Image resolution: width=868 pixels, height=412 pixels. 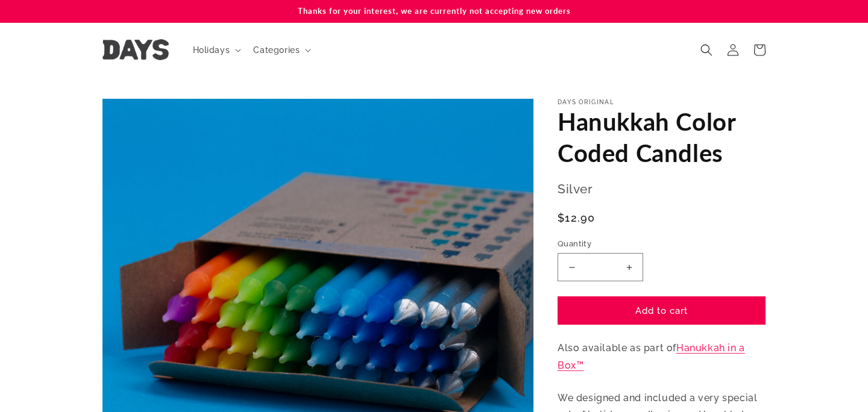 I want to click on label: Quantity, so click(x=661, y=244).